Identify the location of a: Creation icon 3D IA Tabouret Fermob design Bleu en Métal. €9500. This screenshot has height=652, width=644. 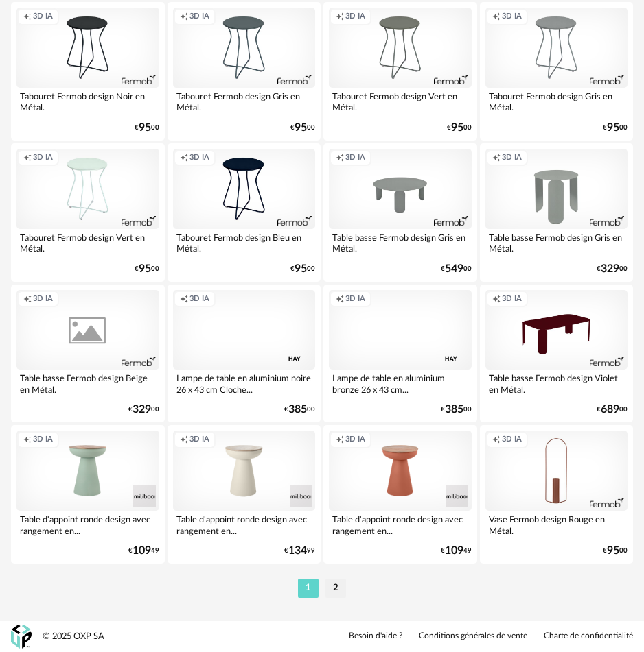
(244, 212).